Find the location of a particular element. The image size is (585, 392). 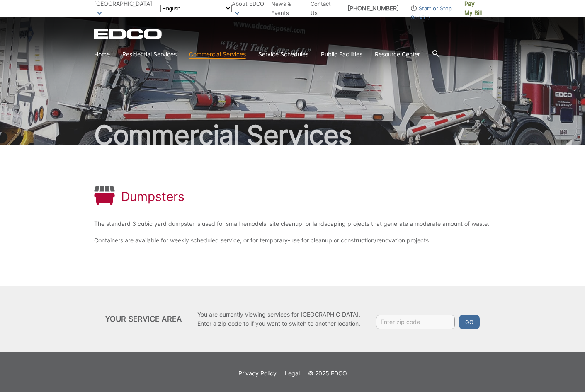

a: Commercial Services is located at coordinates (217, 54).